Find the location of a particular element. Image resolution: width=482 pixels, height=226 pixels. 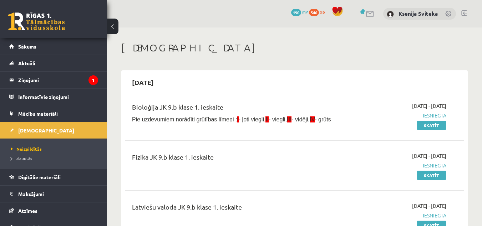

span: Digitālie materiāli is located at coordinates (39, 177).